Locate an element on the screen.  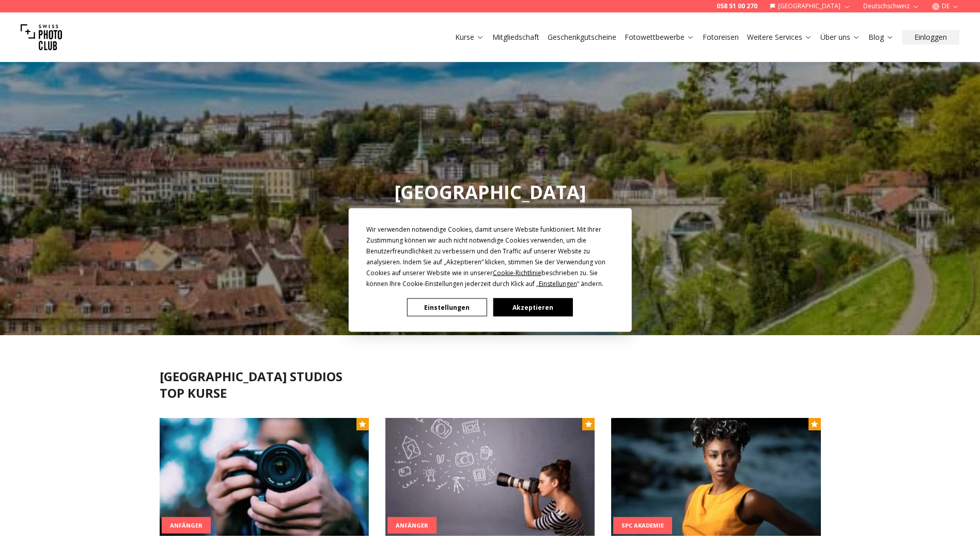
span: Cookie-Richtlinie is located at coordinates (517, 272).